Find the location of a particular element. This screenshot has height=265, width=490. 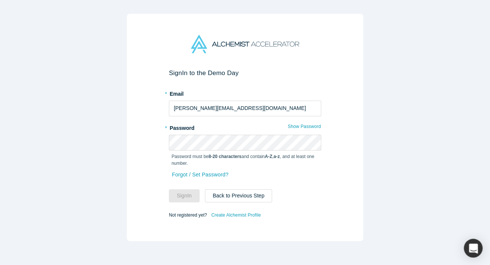

img: Alchemist Accelerator Logo is located at coordinates (245, 44).